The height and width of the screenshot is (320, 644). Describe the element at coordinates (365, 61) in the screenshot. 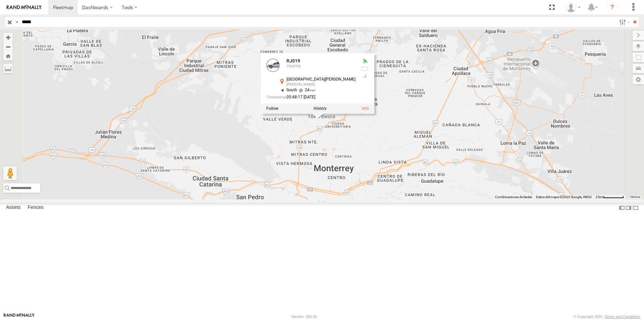

I see `div: Valid GPS Fix` at that location.